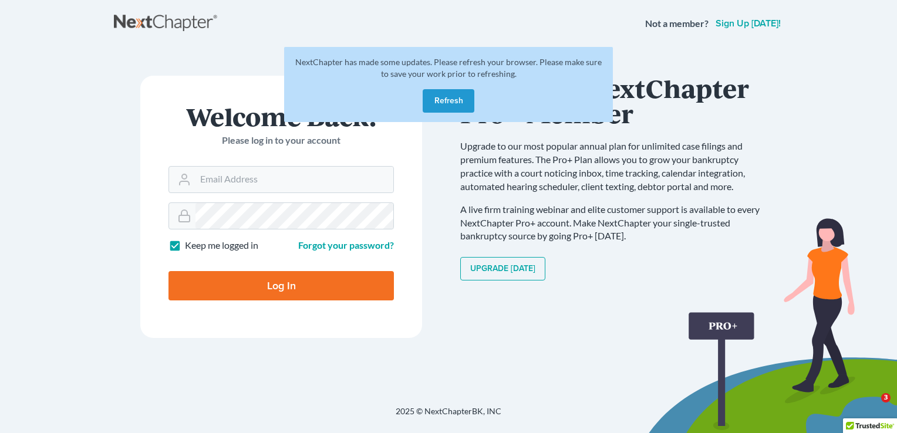  What do you see at coordinates (281, 140) in the screenshot?
I see `p: Please log in to your account` at bounding box center [281, 140].